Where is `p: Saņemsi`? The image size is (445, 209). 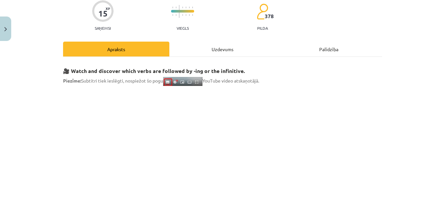
p: Saņemsi is located at coordinates (103, 28).